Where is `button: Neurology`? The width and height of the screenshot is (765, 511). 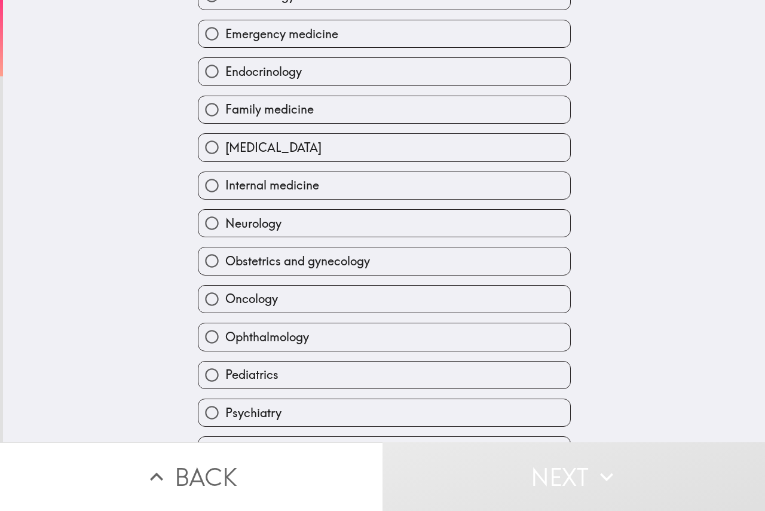
button: Neurology is located at coordinates (385, 223).